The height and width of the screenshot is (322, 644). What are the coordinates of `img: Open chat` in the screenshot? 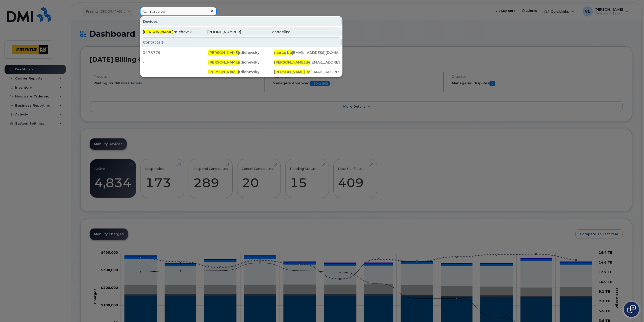 It's located at (632, 309).